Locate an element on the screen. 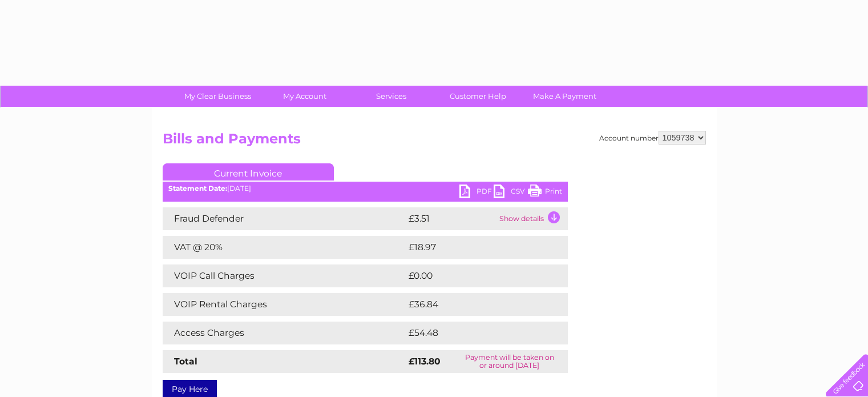 Image resolution: width=868 pixels, height=397 pixels. td: Access Charges is located at coordinates (284, 333).